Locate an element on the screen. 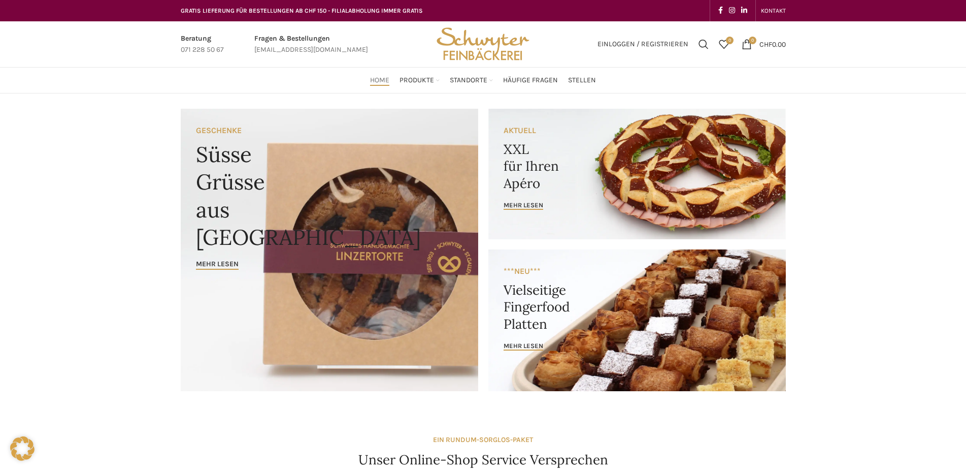  div: Suchen is located at coordinates (704, 44).